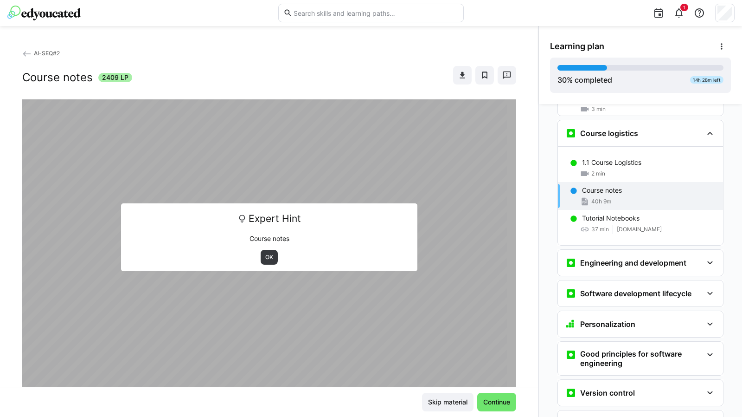 The width and height of the screenshot is (742, 417). What do you see at coordinates (577, 46) in the screenshot?
I see `span: Learning plan` at bounding box center [577, 46].